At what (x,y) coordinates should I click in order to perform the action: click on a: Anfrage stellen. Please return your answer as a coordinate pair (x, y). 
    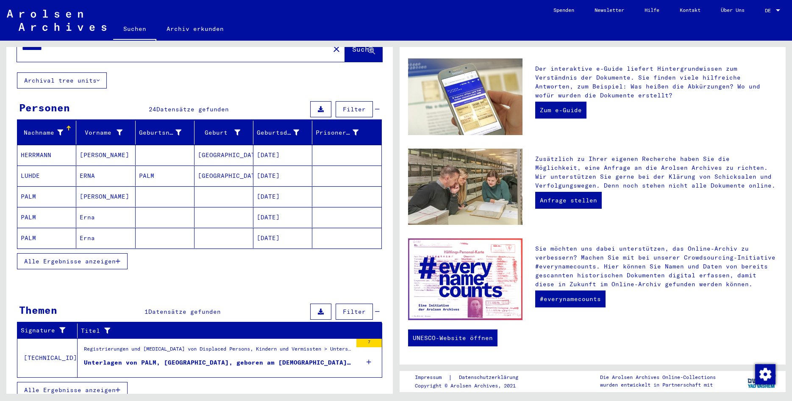
    Looking at the image, I should click on (568, 200).